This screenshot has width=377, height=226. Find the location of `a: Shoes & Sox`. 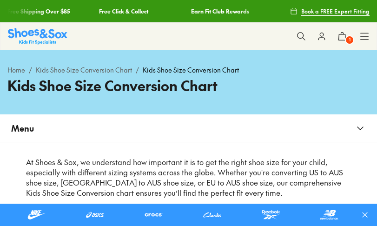

a: Shoes & Sox is located at coordinates (38, 36).